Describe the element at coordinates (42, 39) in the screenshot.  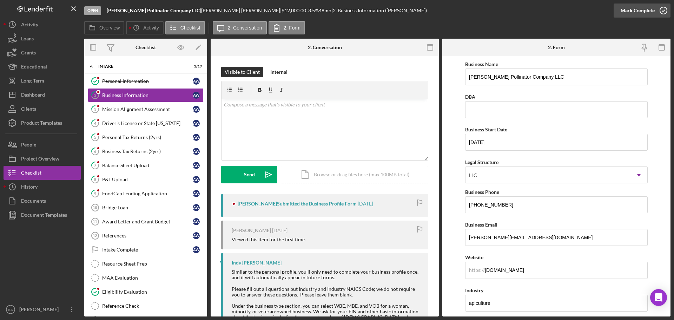
I see `a: Loans` at that location.